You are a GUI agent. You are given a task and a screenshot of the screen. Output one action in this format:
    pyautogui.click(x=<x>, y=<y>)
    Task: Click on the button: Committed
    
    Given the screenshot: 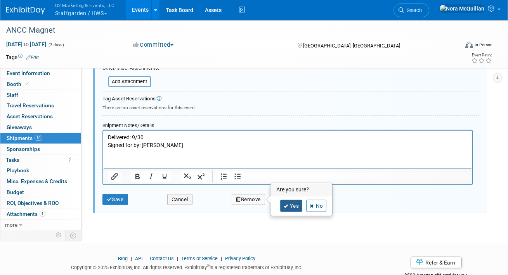 What is the action you would take?
    pyautogui.click(x=153, y=45)
    